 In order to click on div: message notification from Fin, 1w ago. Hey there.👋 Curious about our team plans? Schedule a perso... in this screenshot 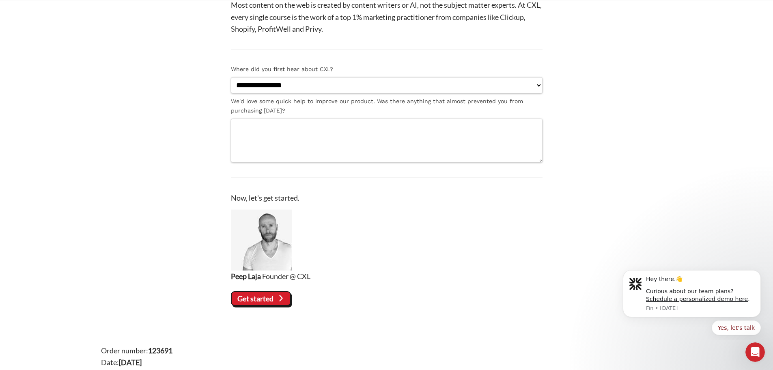, I will do `click(81, 31)`.